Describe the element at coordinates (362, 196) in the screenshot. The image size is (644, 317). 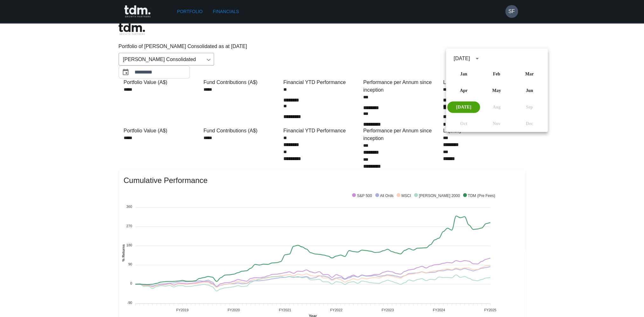
I see `span: S&P 500` at that location.